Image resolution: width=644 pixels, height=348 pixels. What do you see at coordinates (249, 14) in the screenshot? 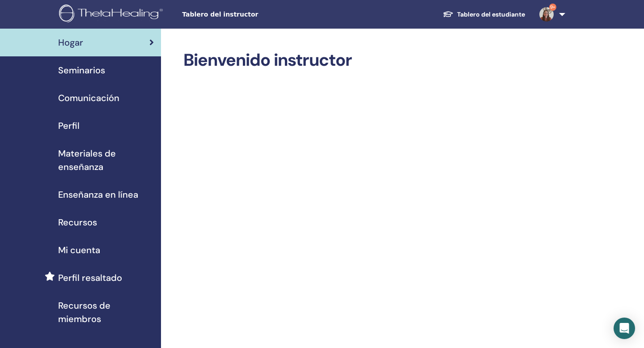
I see `span: Tablero del instructor` at bounding box center [249, 14].